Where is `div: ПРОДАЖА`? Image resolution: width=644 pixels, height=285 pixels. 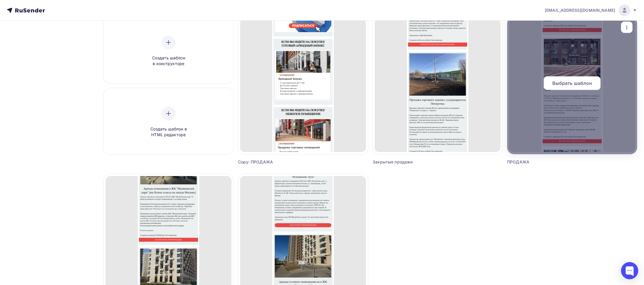
div: ПРОДАЖА is located at coordinates (550, 162).